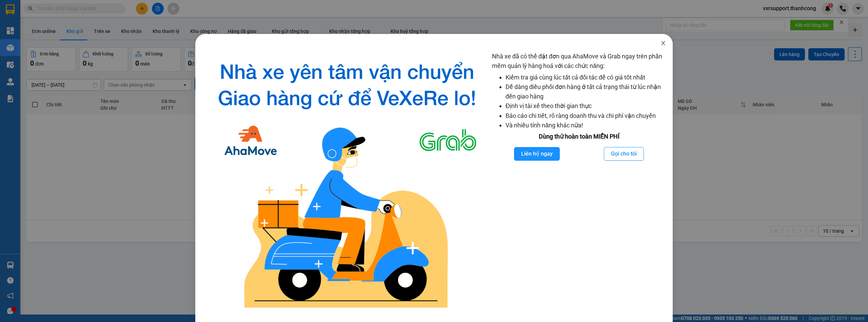  I want to click on button: Liên hệ ngay, so click(537, 154).